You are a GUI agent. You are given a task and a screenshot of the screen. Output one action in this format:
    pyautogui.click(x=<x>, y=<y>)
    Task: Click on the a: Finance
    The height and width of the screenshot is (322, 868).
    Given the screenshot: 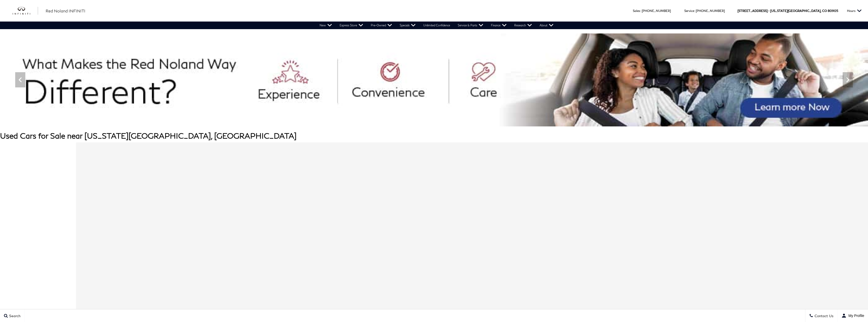 What is the action you would take?
    pyautogui.click(x=499, y=25)
    